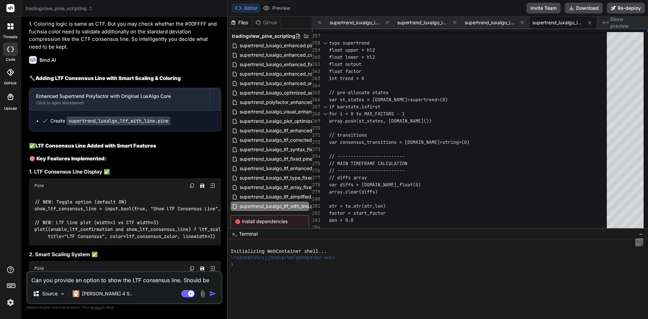  I want to click on div: 258, so click(316, 43).